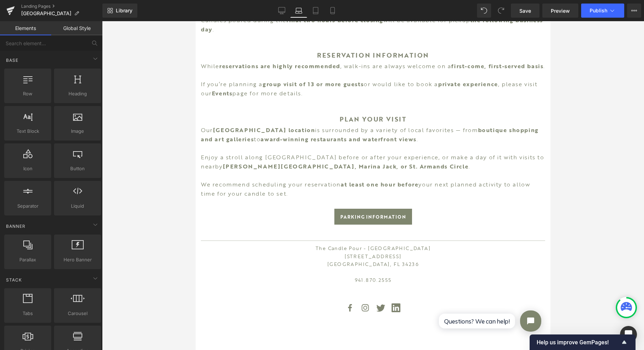 The image size is (644, 350). I want to click on span: Row, so click(27, 94).